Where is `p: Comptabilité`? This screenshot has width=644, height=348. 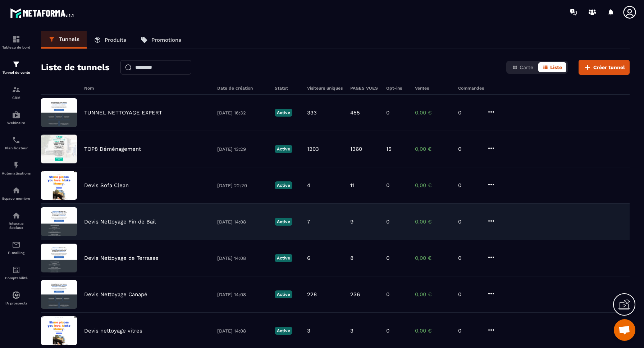
p: Comptabilité is located at coordinates (16, 278).